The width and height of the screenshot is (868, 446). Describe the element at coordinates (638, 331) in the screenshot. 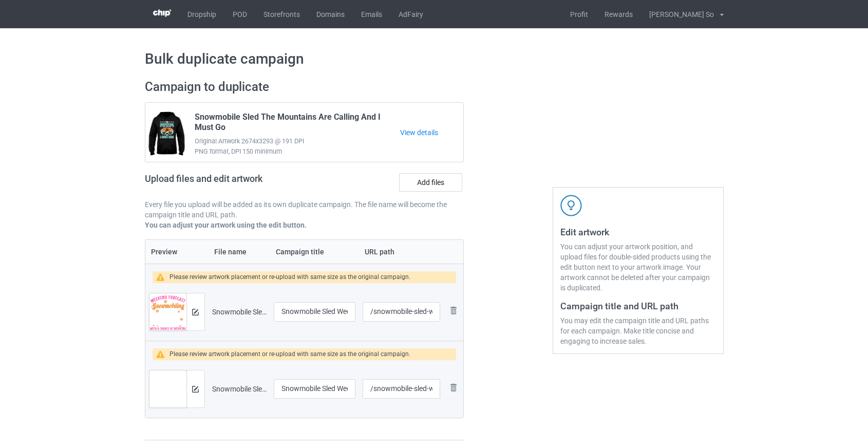

I see `div: You may edit the campaign title and URL paths for each campaign. Make title concise and engaging ...` at that location.